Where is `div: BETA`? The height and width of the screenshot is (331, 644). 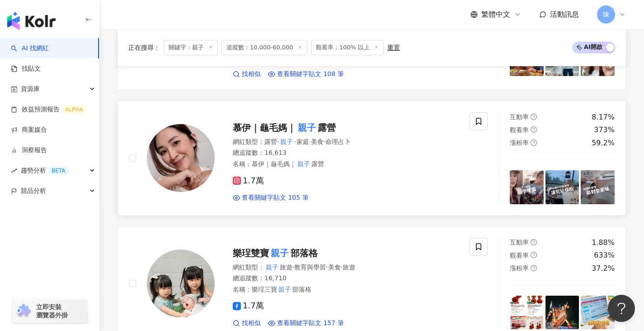 div: BETA is located at coordinates (59, 171).